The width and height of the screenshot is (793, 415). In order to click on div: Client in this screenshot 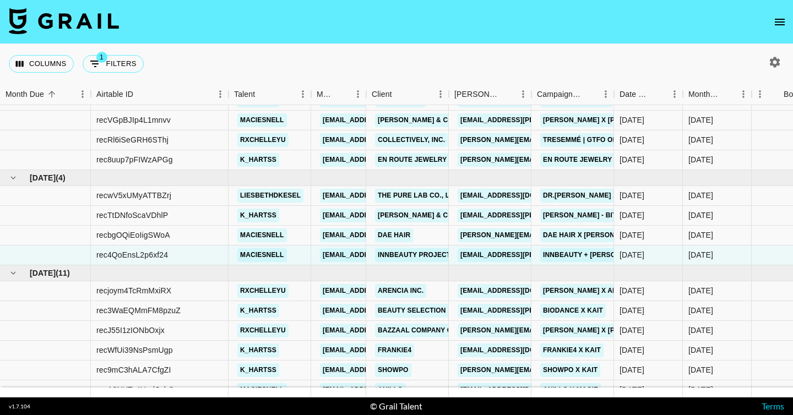, I will do `click(382, 94)`.